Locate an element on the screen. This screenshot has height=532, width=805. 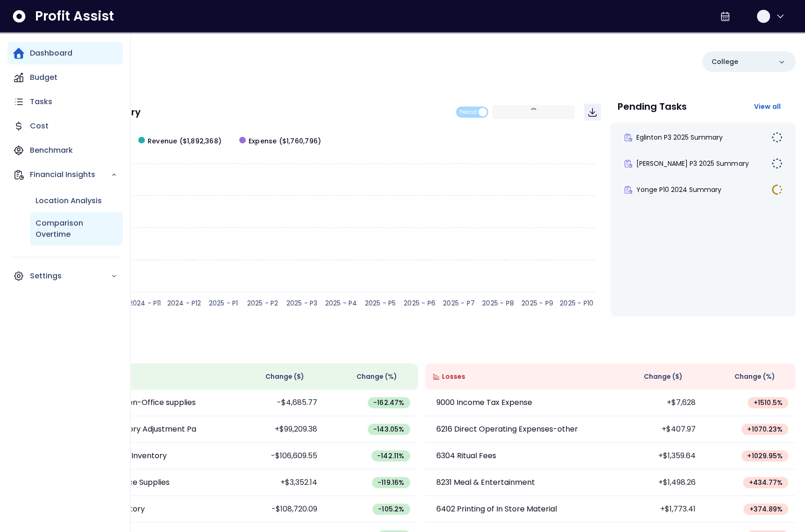
span: Revenue ($1,892,368) is located at coordinates (184, 141).